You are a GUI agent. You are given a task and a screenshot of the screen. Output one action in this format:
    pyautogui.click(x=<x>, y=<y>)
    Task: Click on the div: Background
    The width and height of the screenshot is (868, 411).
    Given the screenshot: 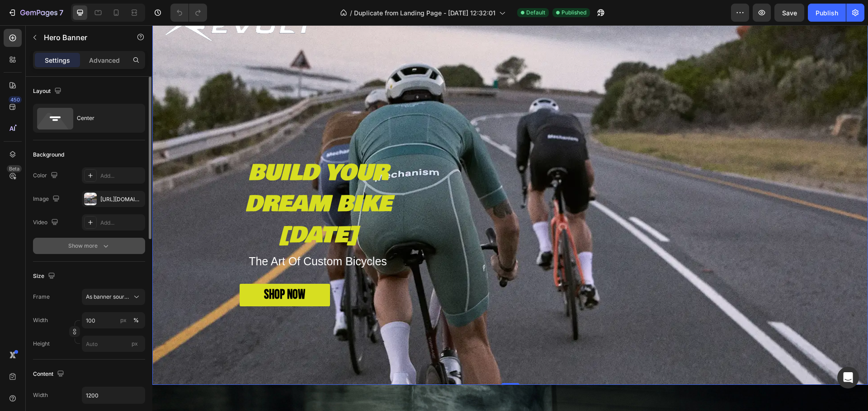 What is the action you would take?
    pyautogui.click(x=49, y=155)
    